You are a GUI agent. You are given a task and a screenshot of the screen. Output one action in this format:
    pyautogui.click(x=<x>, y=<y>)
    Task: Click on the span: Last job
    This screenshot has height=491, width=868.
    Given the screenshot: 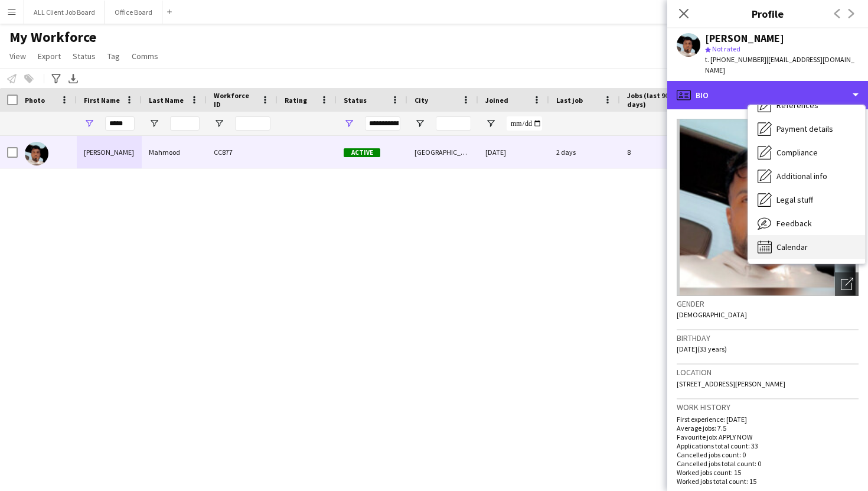 What is the action you would take?
    pyautogui.click(x=569, y=100)
    